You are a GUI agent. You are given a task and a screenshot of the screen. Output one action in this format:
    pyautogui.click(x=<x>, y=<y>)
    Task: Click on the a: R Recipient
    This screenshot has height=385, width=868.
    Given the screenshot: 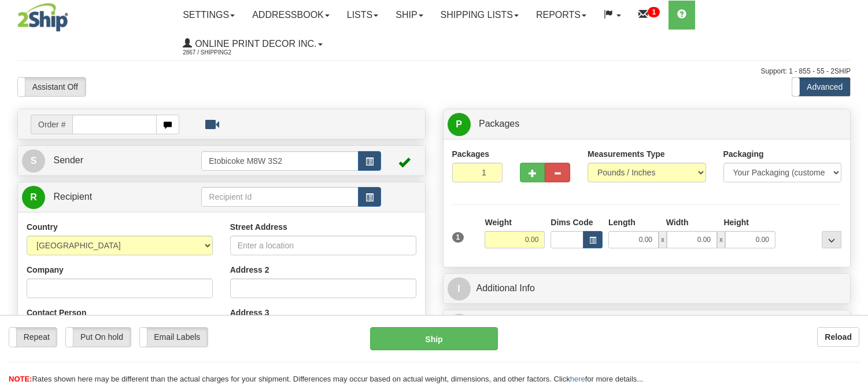 What is the action you would take?
    pyautogui.click(x=102, y=197)
    